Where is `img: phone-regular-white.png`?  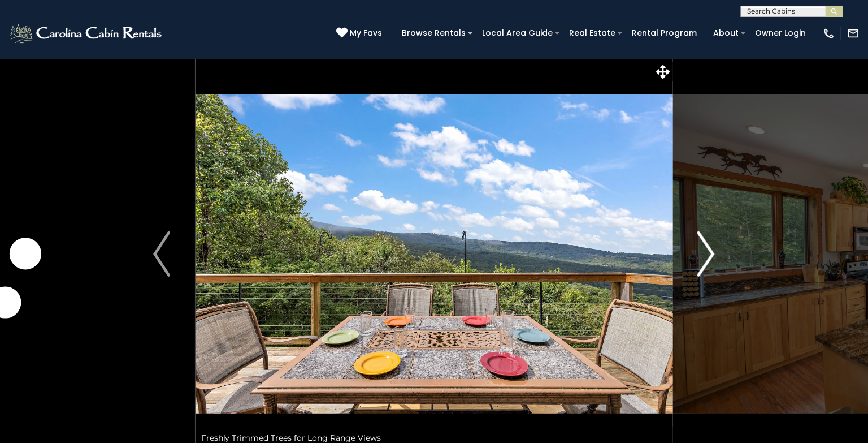 img: phone-regular-white.png is located at coordinates (829, 33).